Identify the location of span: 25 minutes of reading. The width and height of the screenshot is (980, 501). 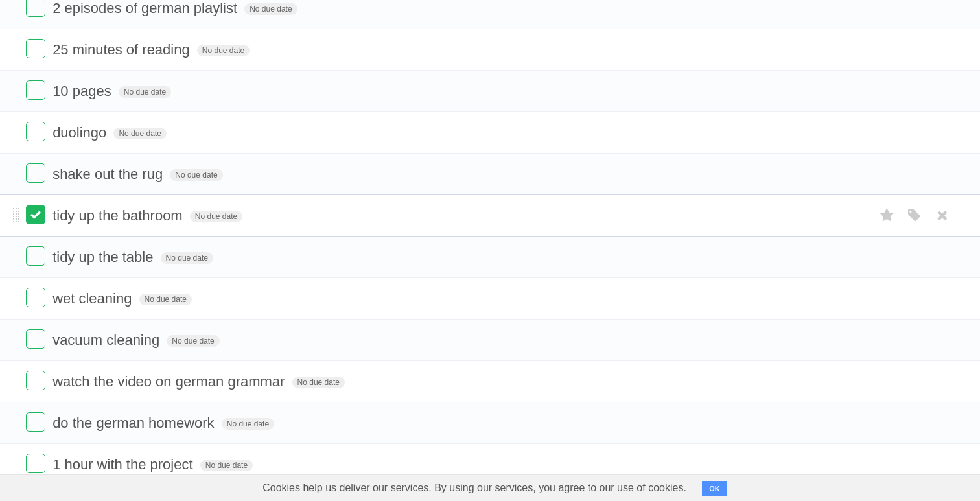
(123, 49).